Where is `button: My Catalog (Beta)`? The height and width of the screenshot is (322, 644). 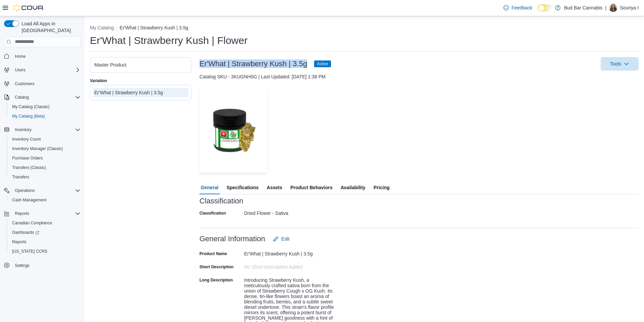
button: My Catalog (Beta) is located at coordinates (45, 116).